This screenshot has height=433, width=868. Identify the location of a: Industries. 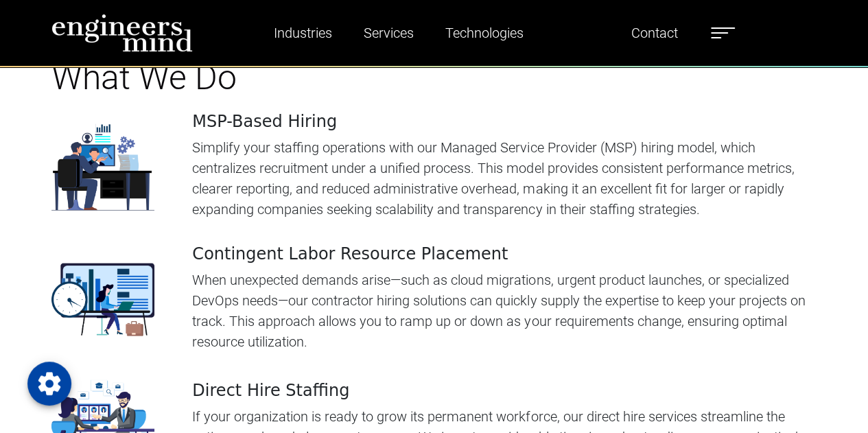
(303, 33).